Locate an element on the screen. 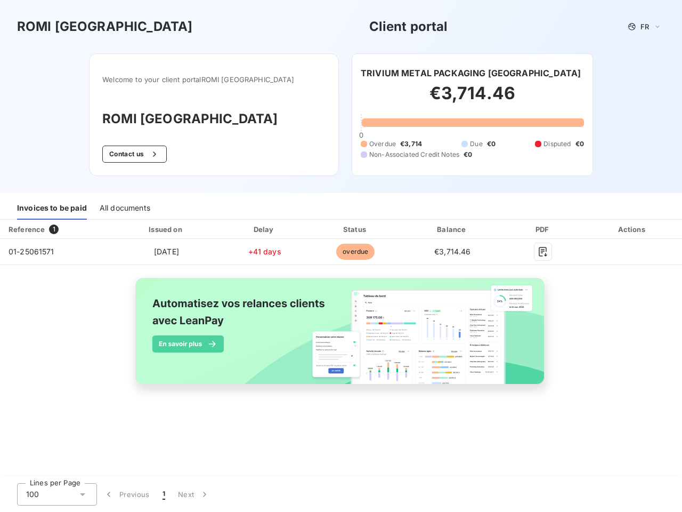 This screenshot has width=682, height=512. span: Overdue is located at coordinates (383, 144).